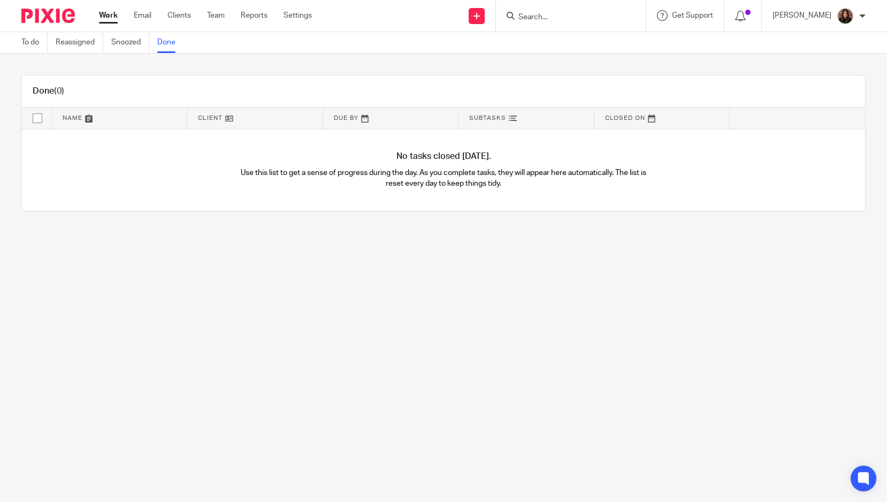 This screenshot has height=502, width=887. What do you see at coordinates (297, 16) in the screenshot?
I see `a: Settings` at bounding box center [297, 16].